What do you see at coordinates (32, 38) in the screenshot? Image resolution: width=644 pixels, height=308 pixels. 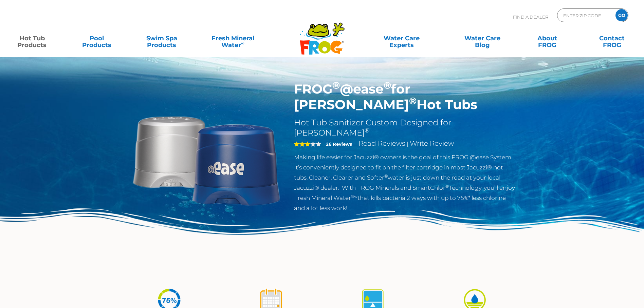 I see `a: Hot TubProducts` at bounding box center [32, 38].